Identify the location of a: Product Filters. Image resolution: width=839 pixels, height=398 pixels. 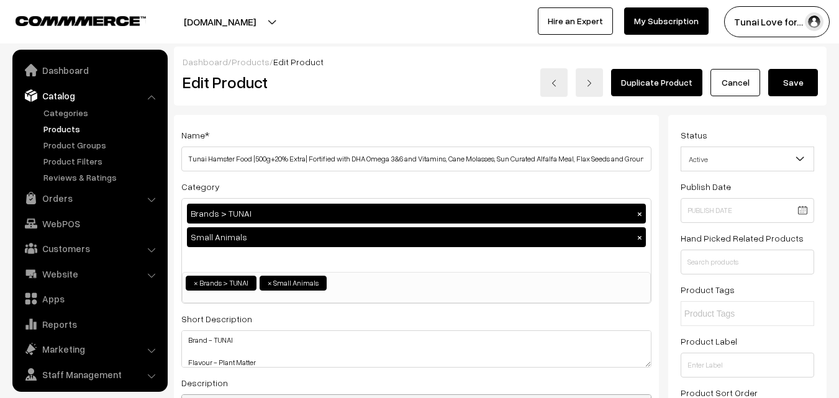
(102, 161).